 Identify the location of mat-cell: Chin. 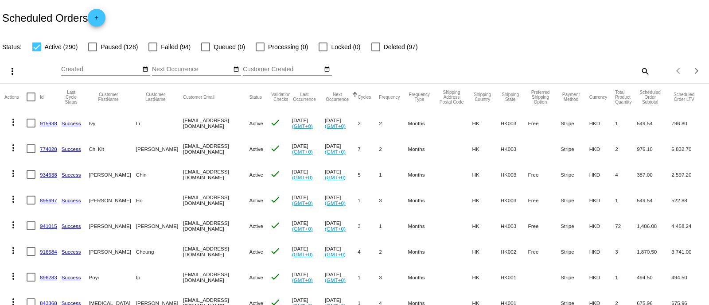
(159, 175).